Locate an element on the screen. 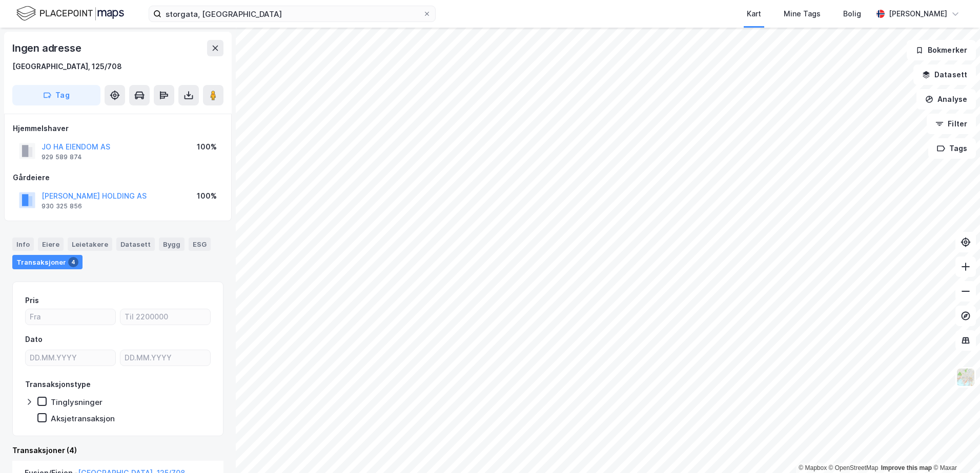  div: Pris is located at coordinates (32, 301).